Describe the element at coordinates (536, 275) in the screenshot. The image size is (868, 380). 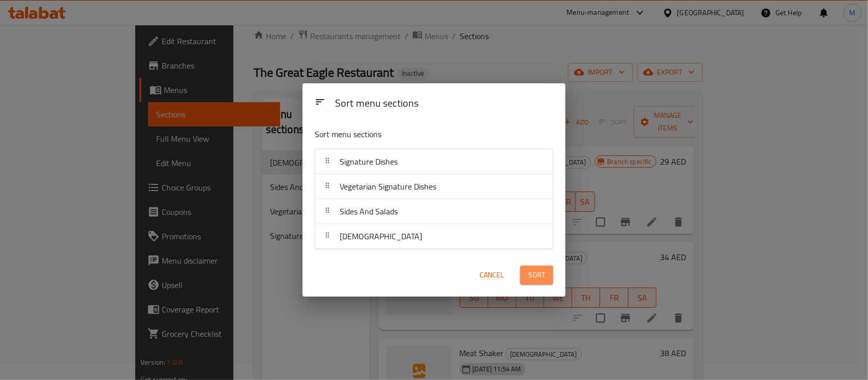
I see `span: Sort` at that location.